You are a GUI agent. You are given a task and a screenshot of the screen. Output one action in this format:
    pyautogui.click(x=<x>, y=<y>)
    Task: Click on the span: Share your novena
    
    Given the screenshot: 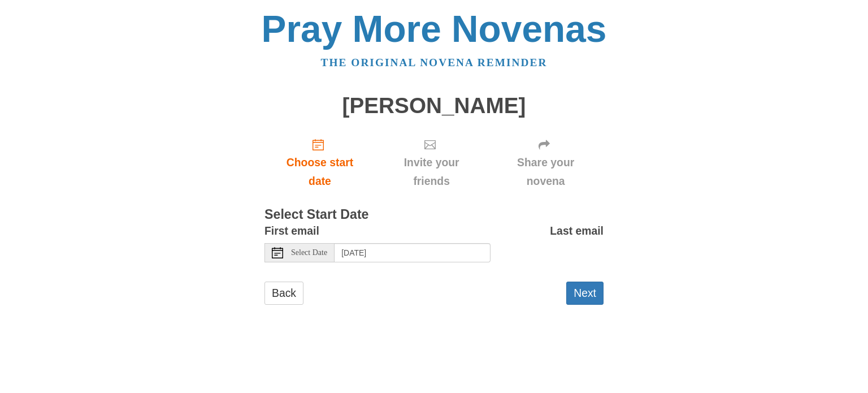 What is the action you would take?
    pyautogui.click(x=545, y=172)
    